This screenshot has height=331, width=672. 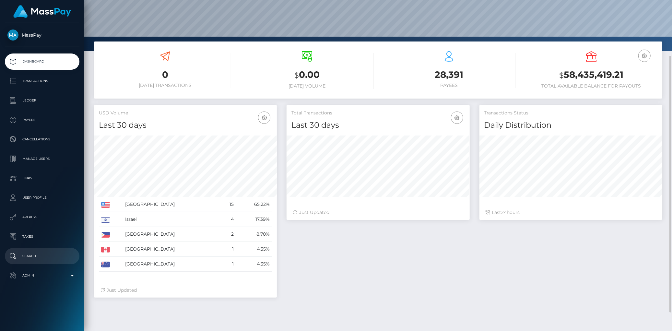 I want to click on p: API Keys, so click(x=42, y=217).